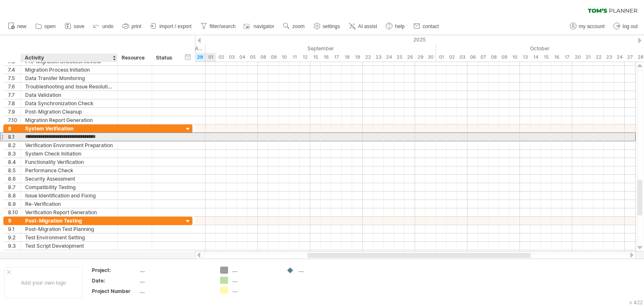 This screenshot has height=306, width=644. What do you see at coordinates (14, 237) in the screenshot?
I see `div: 9.2` at bounding box center [14, 237].